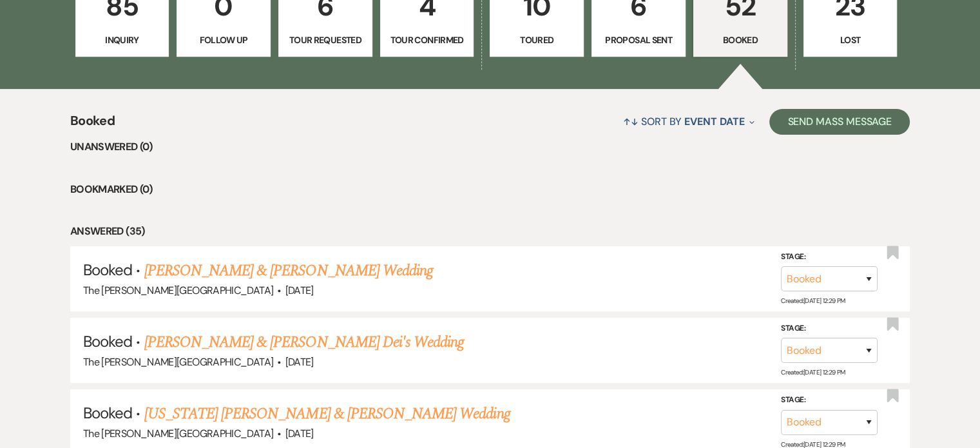 The width and height of the screenshot is (980, 448). What do you see at coordinates (490, 189) in the screenshot?
I see `li: Bookmarked (0)` at bounding box center [490, 189].